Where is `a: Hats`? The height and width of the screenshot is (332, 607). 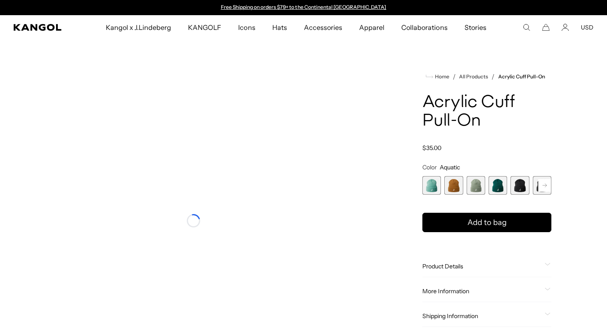
a: Hats is located at coordinates (280, 27).